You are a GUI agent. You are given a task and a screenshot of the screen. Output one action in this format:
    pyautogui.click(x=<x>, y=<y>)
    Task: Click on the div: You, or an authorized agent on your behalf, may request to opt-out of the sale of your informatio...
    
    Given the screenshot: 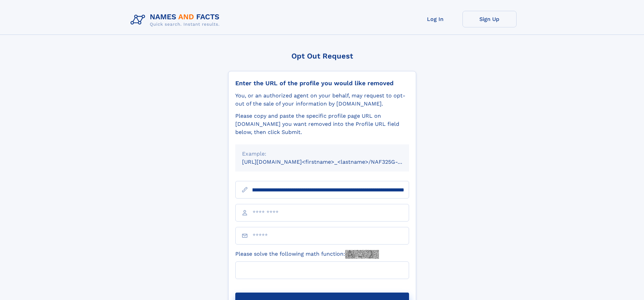 What is the action you would take?
    pyautogui.click(x=322, y=100)
    